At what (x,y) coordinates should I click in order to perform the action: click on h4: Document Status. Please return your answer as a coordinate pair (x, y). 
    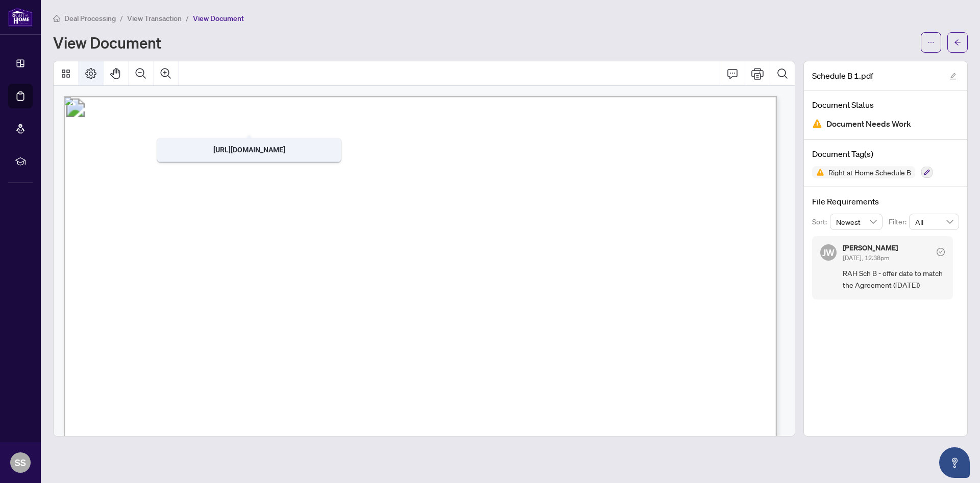
    Looking at the image, I should click on (886, 104).